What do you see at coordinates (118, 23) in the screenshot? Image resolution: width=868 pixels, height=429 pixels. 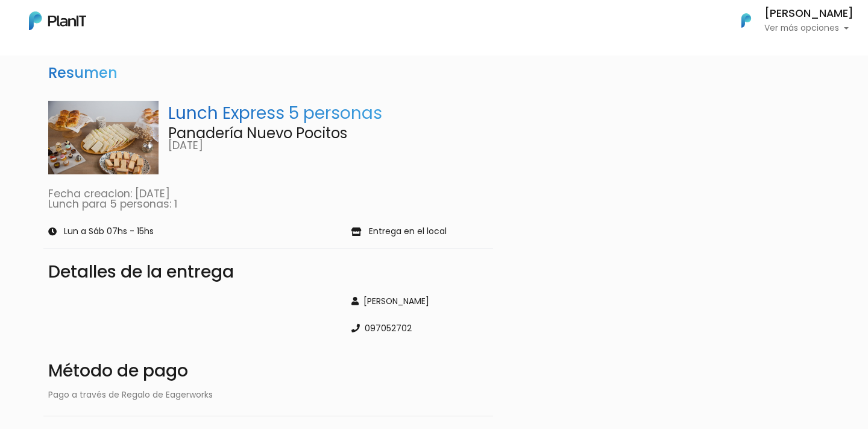 I see `div: ¿Necesitás ayuda?` at bounding box center [118, 23].